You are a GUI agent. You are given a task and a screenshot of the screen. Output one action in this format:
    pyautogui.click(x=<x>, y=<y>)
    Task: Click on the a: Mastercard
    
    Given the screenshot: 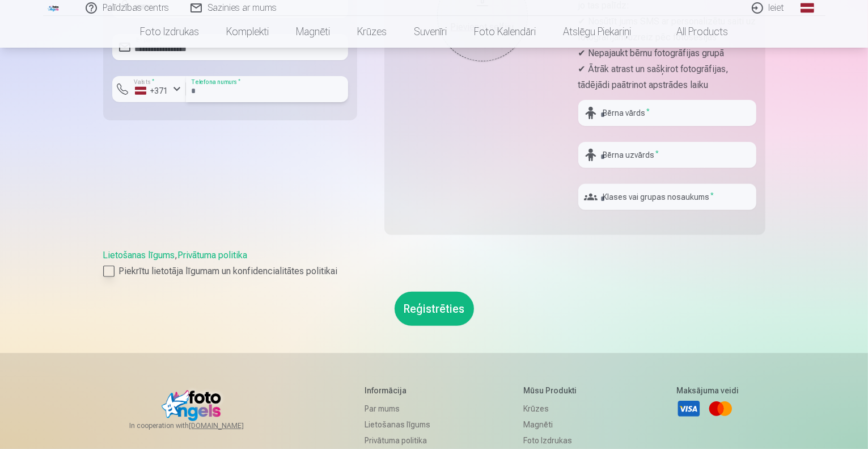 What is the action you would take?
    pyautogui.click(x=720, y=409)
    